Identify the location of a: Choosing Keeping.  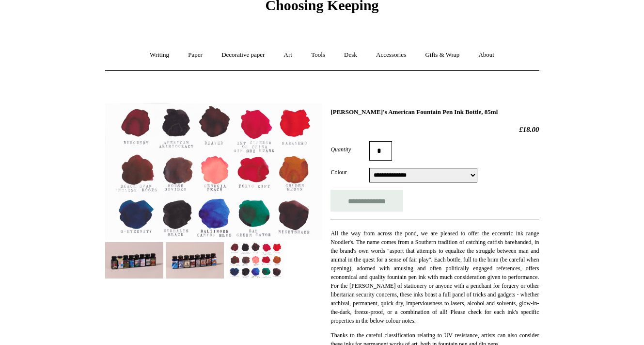
(322, 8).